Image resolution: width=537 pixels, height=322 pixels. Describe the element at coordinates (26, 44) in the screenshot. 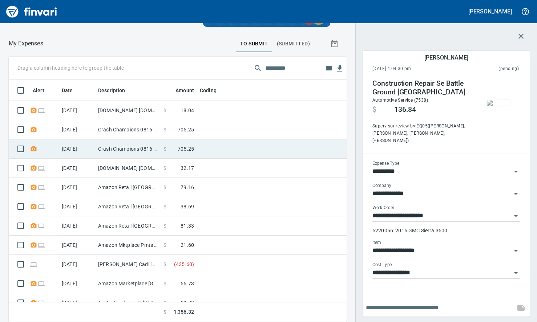

I see `p: My Expenses` at that location.